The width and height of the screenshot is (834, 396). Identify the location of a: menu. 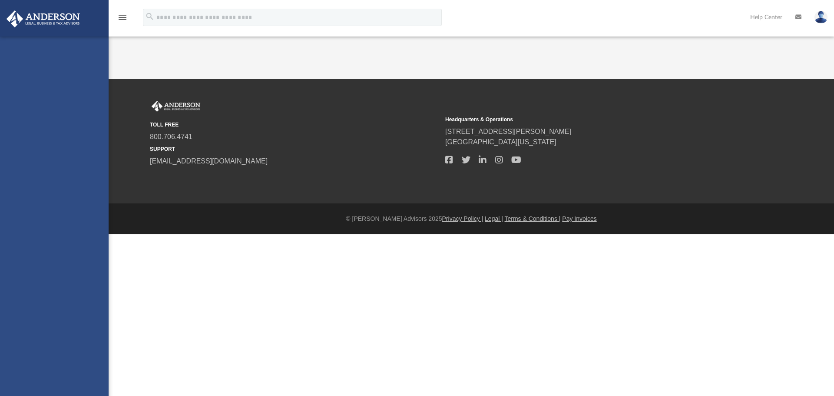
(122, 20).